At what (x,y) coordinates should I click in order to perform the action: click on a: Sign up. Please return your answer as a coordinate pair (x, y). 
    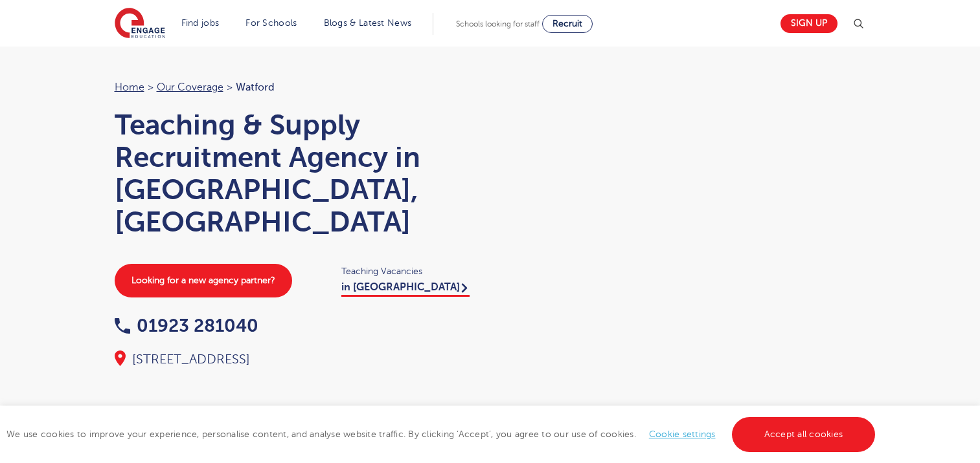
    Looking at the image, I should click on (809, 23).